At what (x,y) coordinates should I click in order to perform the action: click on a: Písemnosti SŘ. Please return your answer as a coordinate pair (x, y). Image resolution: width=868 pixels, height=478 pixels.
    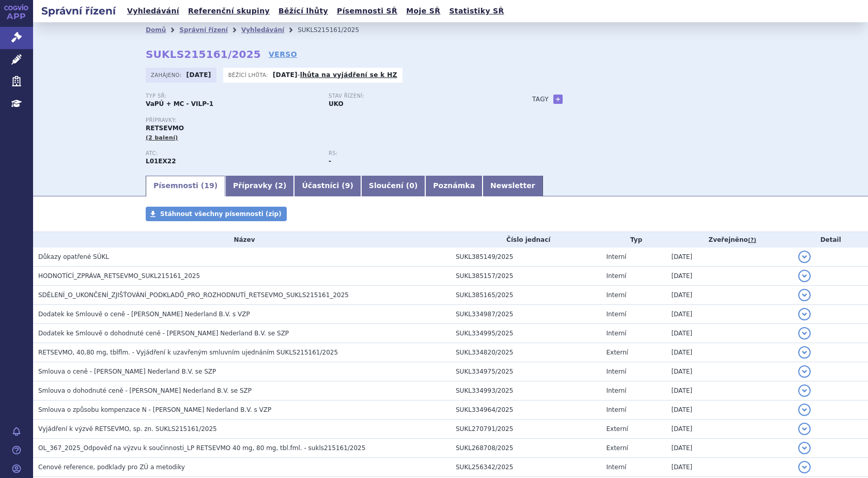
    Looking at the image, I should click on (367, 11).